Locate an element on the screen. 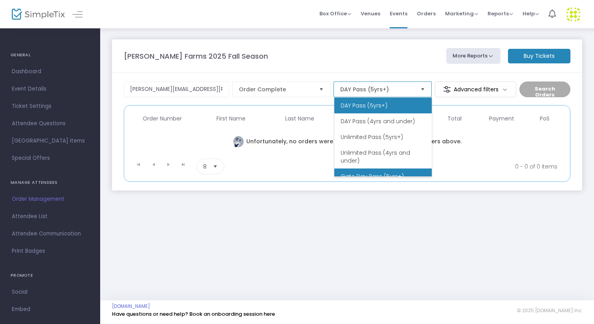 The width and height of the screenshot is (594, 324). img: face thinking is located at coordinates (239, 142).